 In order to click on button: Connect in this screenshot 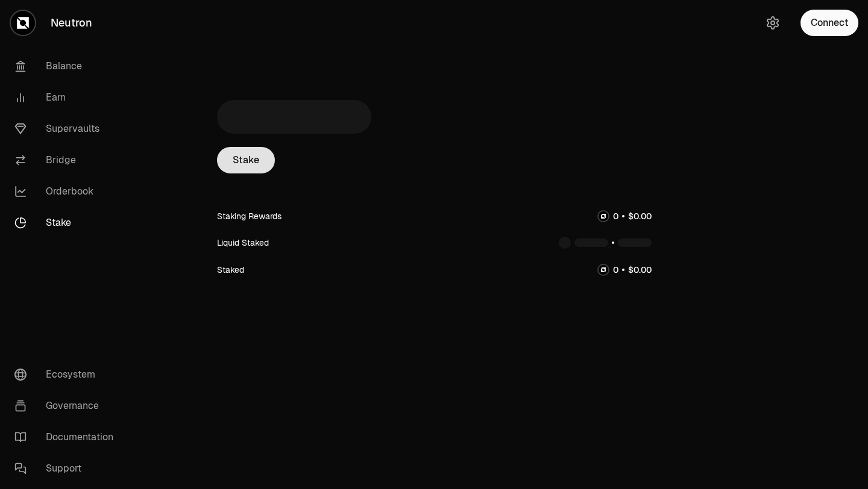, I will do `click(829, 23)`.